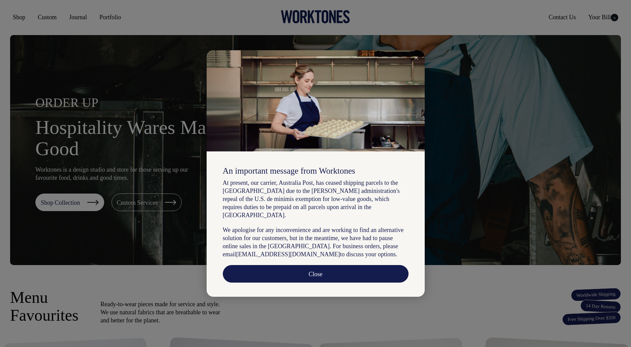 This screenshot has height=347, width=631. I want to click on a: Close, so click(315, 274).